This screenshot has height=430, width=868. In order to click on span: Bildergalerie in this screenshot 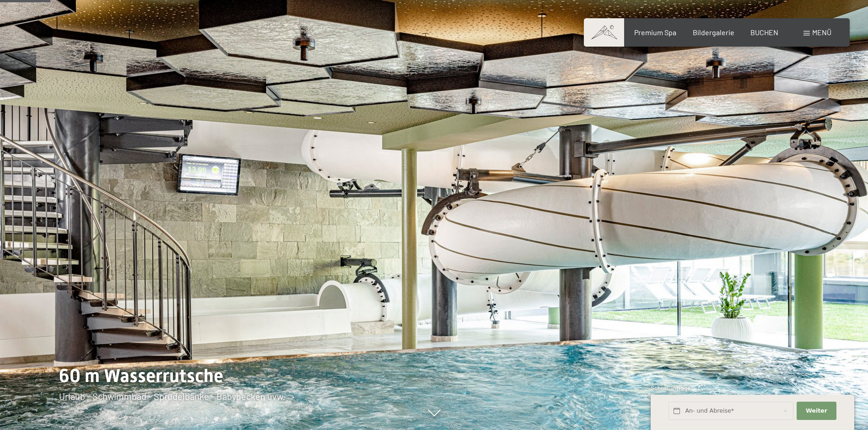, I will do `click(713, 32)`.